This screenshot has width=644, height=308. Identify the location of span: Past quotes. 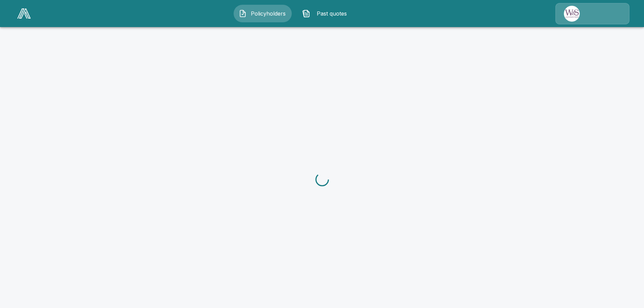
(332, 13).